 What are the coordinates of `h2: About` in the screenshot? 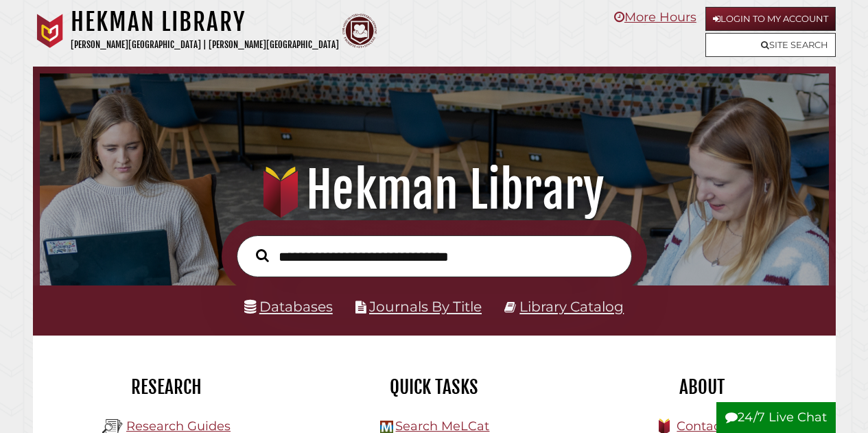 It's located at (702, 387).